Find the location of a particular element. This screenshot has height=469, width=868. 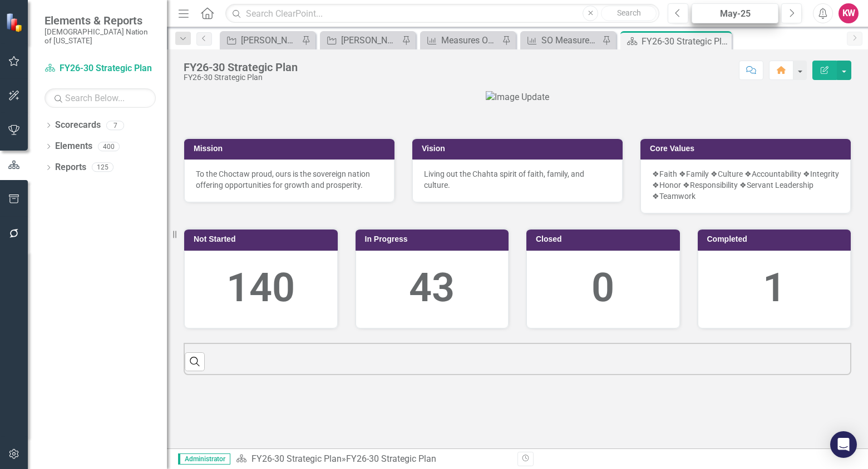

h3: In Progress is located at coordinates (434, 239).